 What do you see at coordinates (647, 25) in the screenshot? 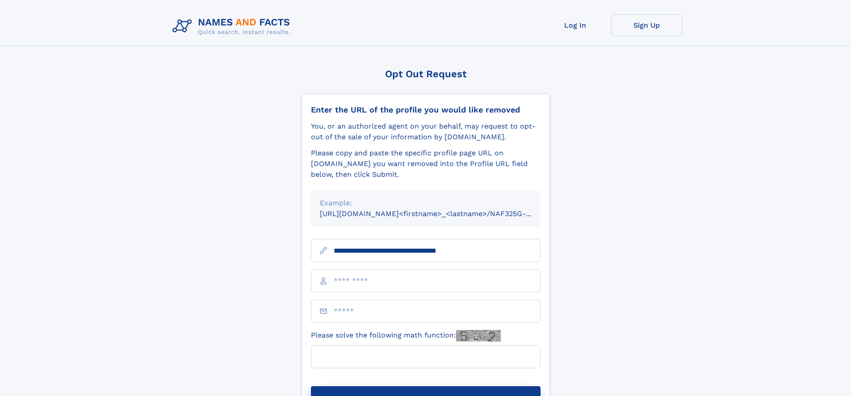
I see `a: Sign Up` at bounding box center [647, 25].